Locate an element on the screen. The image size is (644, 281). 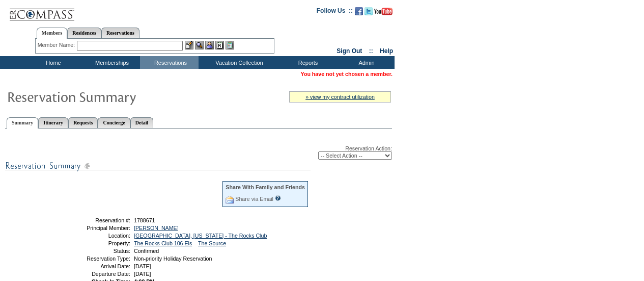
input: What is this? is located at coordinates (278, 198).